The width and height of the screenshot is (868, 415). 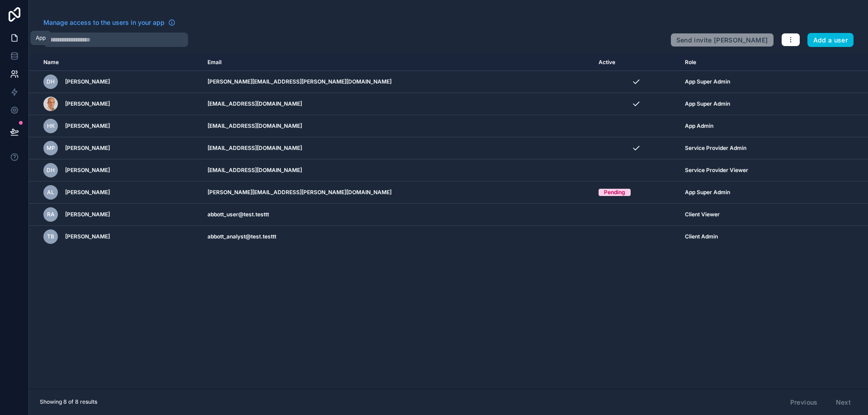 What do you see at coordinates (116, 62) in the screenshot?
I see `th: Name` at bounding box center [116, 62].